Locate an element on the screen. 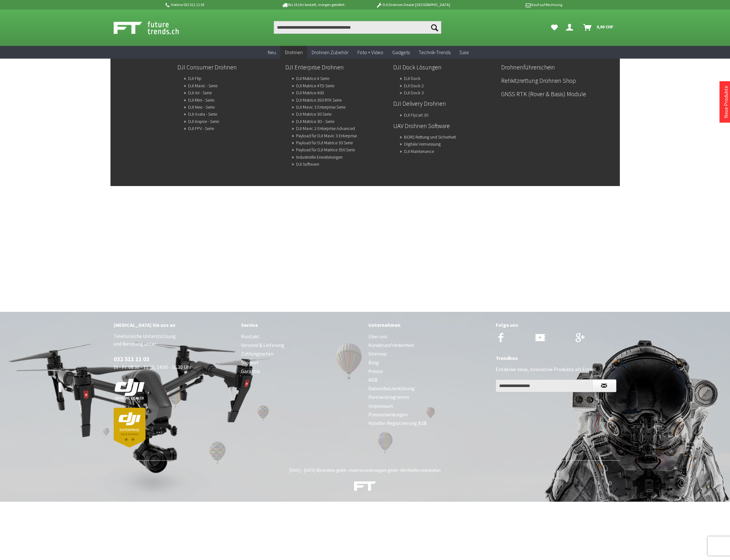  a: DJI Matrice 30 Serie is located at coordinates (314, 114).